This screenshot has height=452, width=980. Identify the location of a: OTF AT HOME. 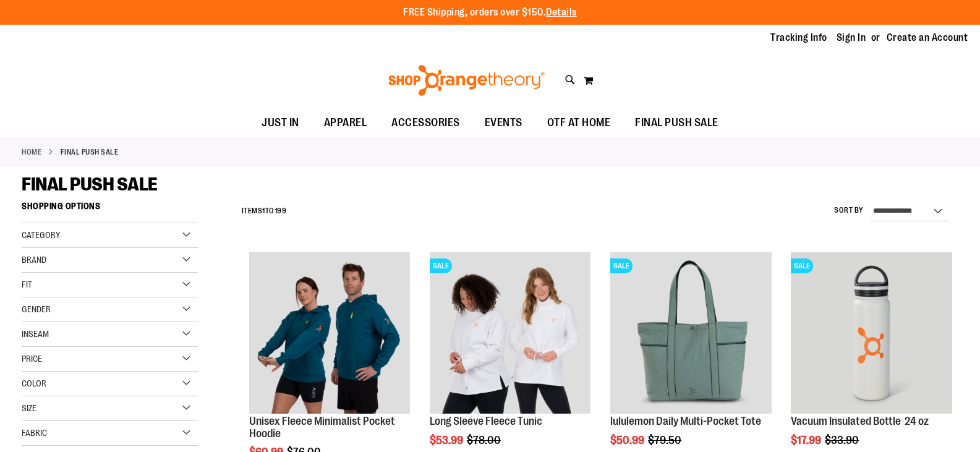
(579, 123).